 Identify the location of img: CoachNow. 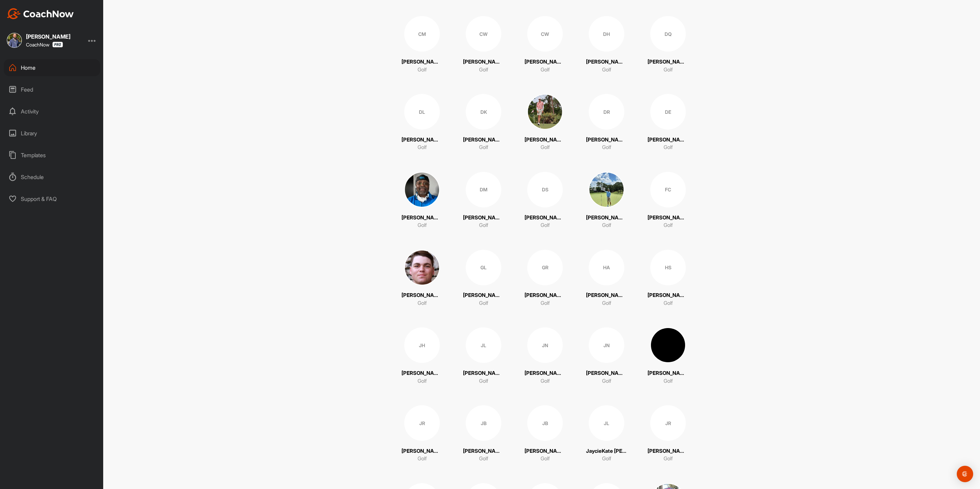
(40, 13).